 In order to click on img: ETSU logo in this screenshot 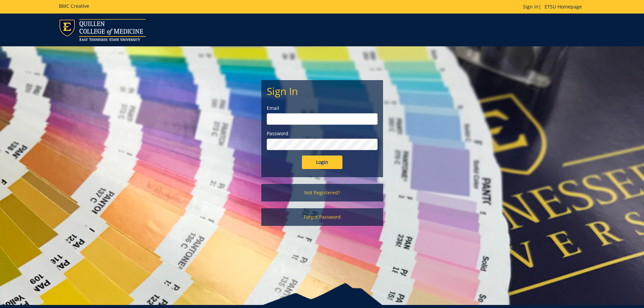, I will do `click(102, 30)`.